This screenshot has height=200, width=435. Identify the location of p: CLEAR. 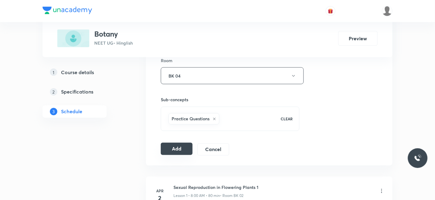
(287, 119).